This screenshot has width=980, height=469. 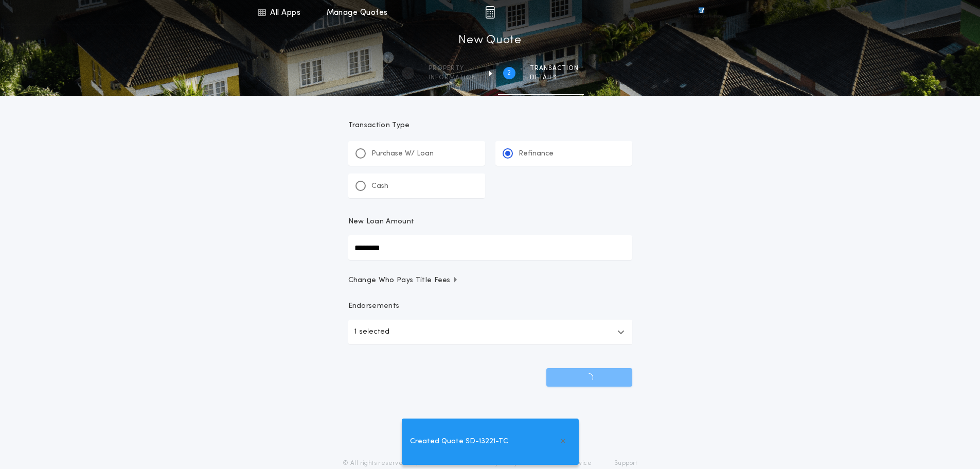 I want to click on span: Property, so click(x=453, y=68).